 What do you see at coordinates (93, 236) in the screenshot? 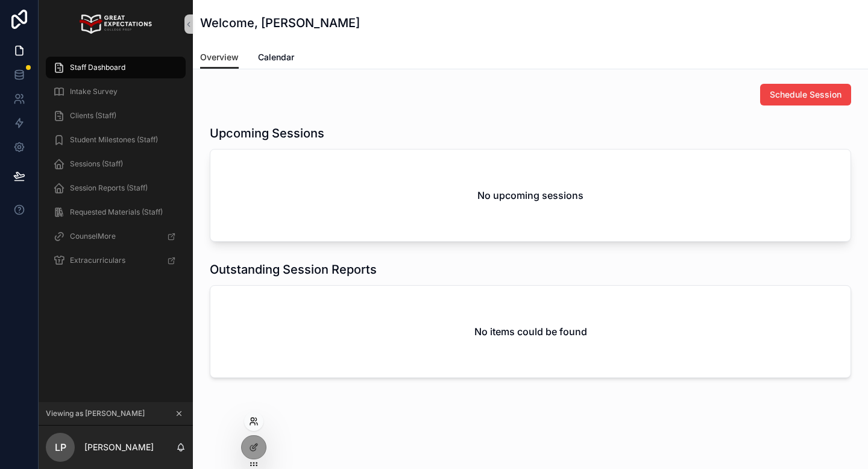
I see `span: CounselMore` at bounding box center [93, 236].